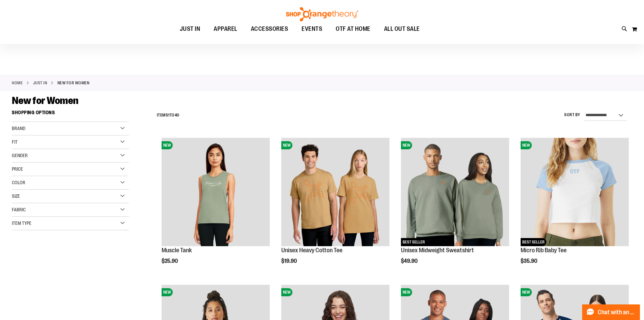  I want to click on img: Micro Rib Baby Tee, so click(575, 192).